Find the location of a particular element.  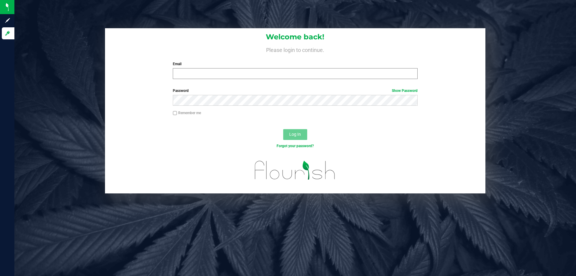

label: Email is located at coordinates (295, 64).